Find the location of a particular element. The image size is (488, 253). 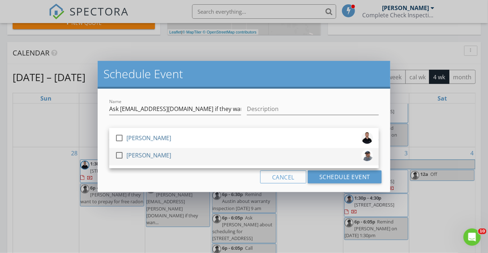

button: Schedule Event is located at coordinates (345, 177).